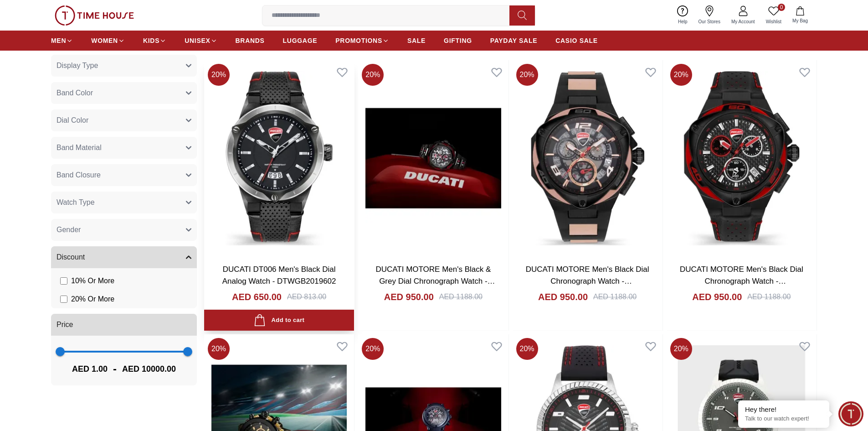  Describe the element at coordinates (197, 41) in the screenshot. I see `span: UNISEX` at that location.